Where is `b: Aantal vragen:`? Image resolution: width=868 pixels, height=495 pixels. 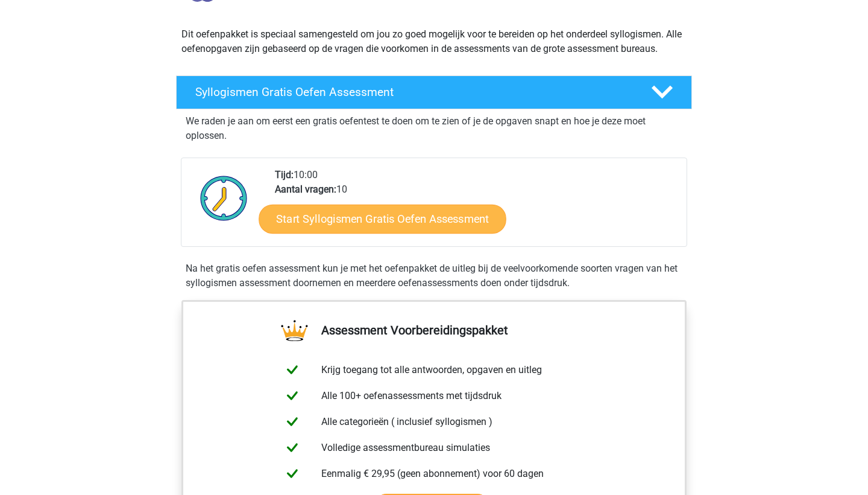 b: Aantal vragen: is located at coordinates (306, 189).